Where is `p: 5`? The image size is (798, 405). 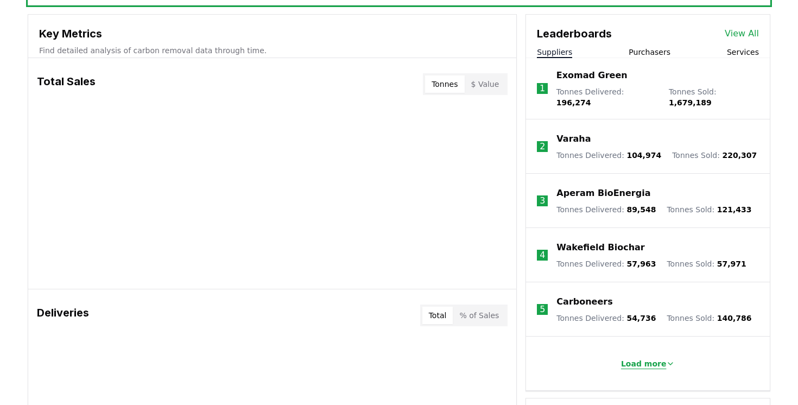
p: 5 is located at coordinates (543, 310).